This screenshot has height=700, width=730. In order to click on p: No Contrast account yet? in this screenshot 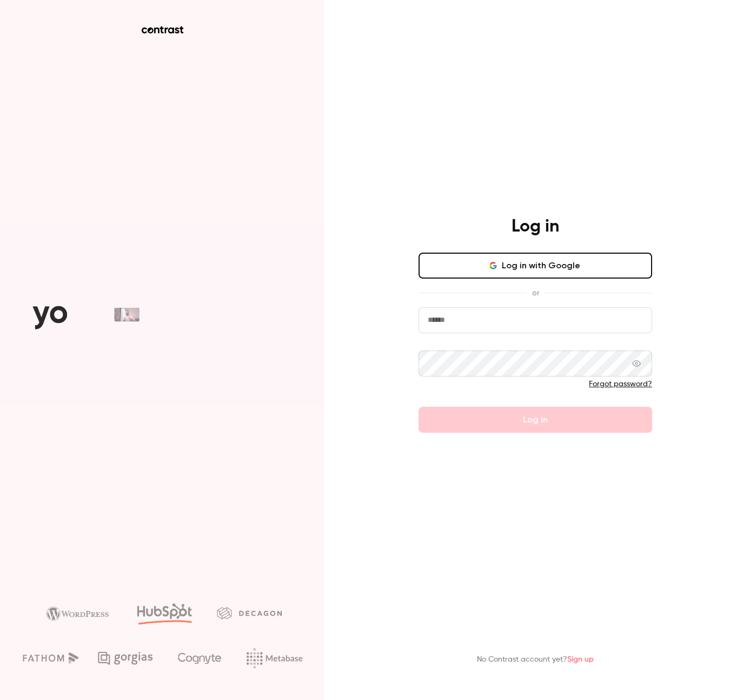, I will do `click(535, 660)`.